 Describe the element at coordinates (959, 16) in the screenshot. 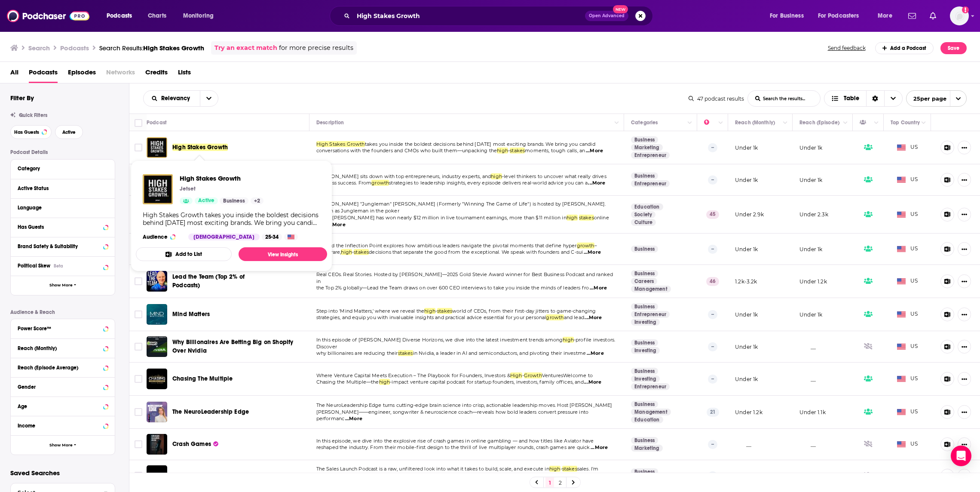

I see `img: User Profile` at that location.